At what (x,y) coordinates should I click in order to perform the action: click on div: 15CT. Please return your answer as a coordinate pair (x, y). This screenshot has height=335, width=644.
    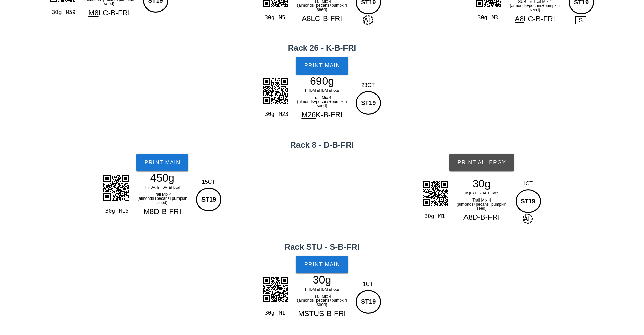
    Looking at the image, I should click on (208, 182).